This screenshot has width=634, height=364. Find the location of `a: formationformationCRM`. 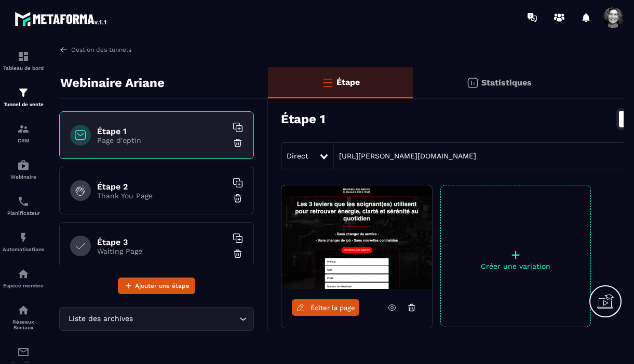

a: formationformationCRM is located at coordinates (24, 133).